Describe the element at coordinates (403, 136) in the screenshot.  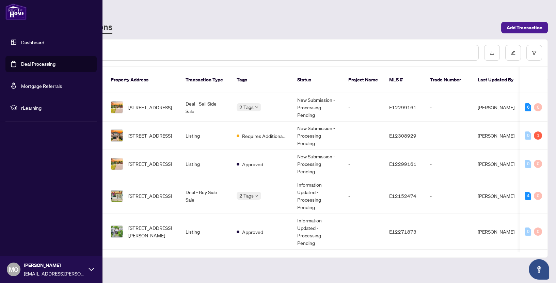
I see `span: E12308929` at that location.